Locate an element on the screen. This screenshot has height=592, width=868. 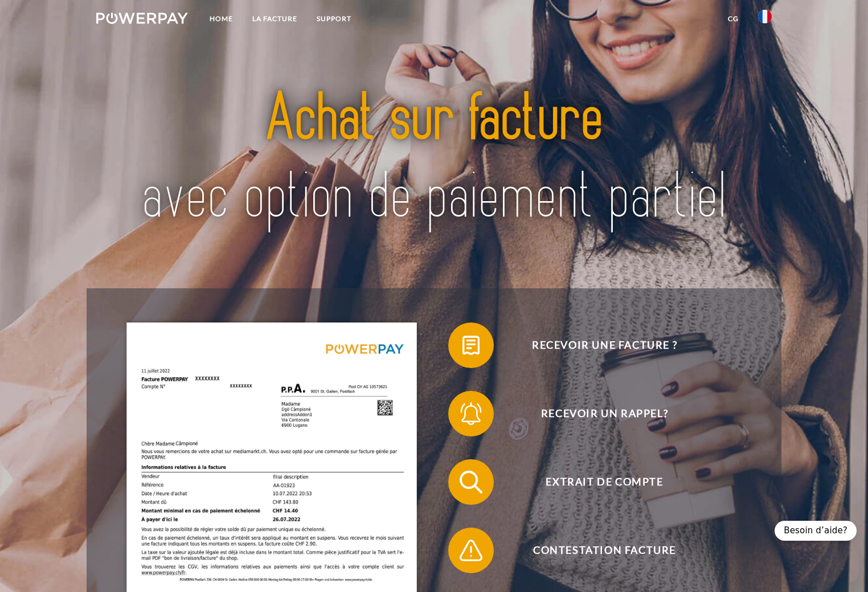
a: Contestation Facture is located at coordinates (596, 550).